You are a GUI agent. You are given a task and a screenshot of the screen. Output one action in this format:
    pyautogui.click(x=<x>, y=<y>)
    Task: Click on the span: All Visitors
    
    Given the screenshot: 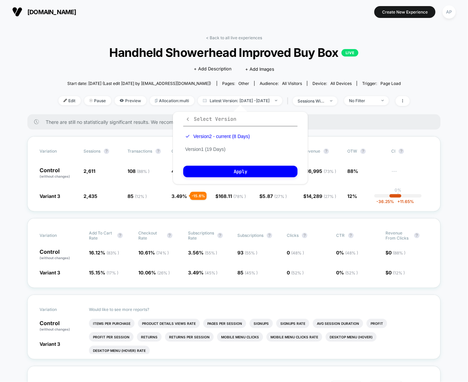 What is the action you would take?
    pyautogui.click(x=292, y=83)
    